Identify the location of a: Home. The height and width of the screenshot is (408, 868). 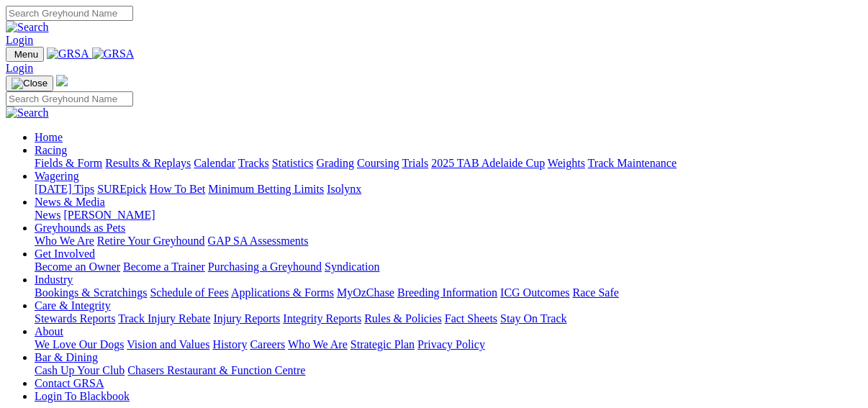
(49, 136).